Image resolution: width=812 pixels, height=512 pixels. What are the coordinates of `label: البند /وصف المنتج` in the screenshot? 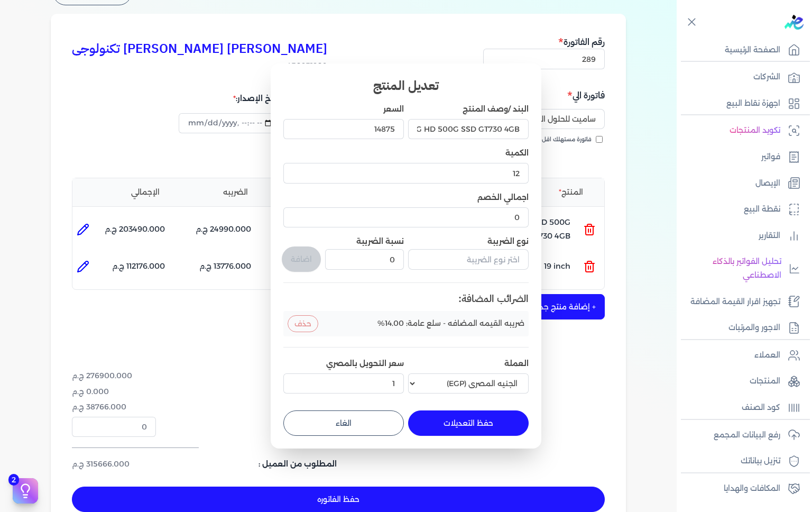 It's located at (495, 109).